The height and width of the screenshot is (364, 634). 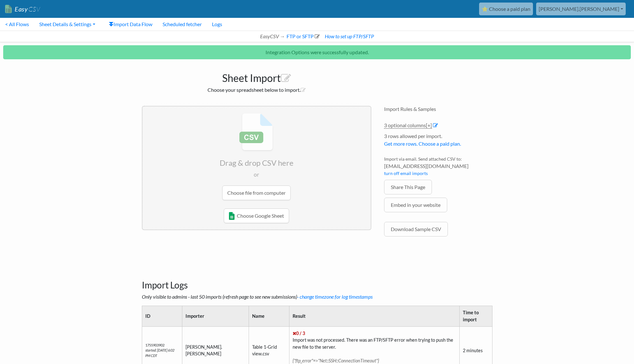 What do you see at coordinates (506, 9) in the screenshot?
I see `a: ⭐ Choose a paid plan` at bounding box center [506, 9].